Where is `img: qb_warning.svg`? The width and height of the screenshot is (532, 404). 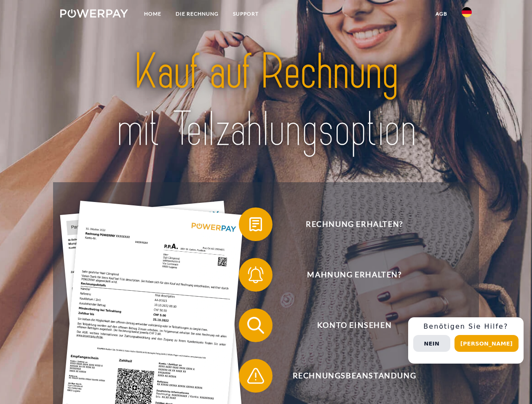 img: qb_warning.svg is located at coordinates (255, 376).